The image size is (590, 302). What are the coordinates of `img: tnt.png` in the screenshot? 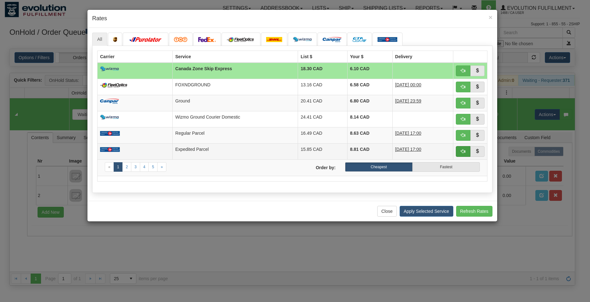 It's located at (181, 39).